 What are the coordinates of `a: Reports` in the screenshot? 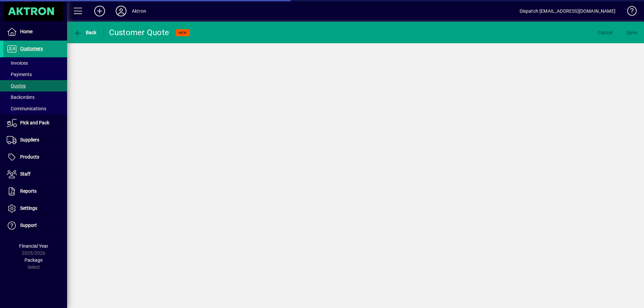 It's located at (35, 191).